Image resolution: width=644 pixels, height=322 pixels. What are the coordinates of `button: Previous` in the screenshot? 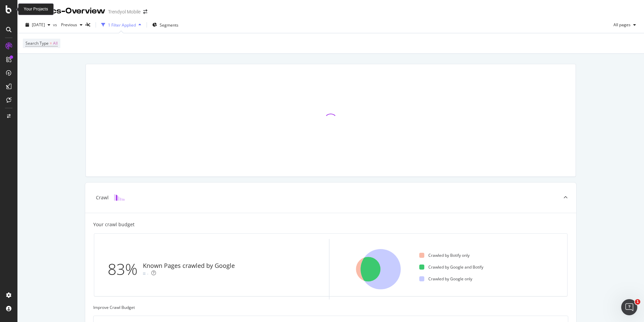 It's located at (71, 25).